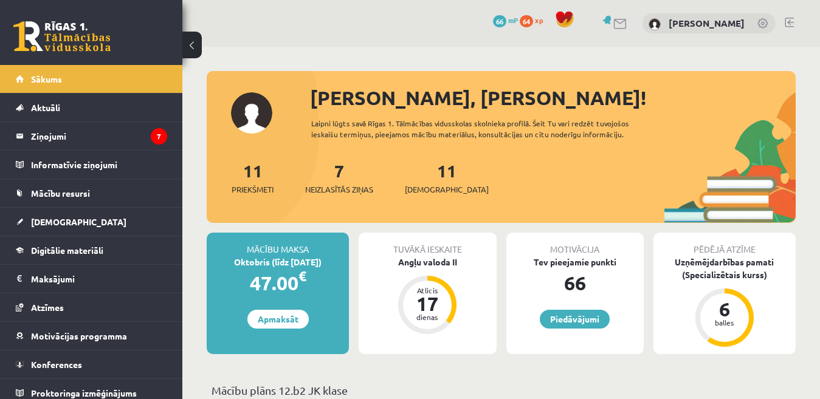 This screenshot has height=399, width=820. What do you see at coordinates (252, 177) in the screenshot?
I see `a: 11Priekšmeti` at bounding box center [252, 177].